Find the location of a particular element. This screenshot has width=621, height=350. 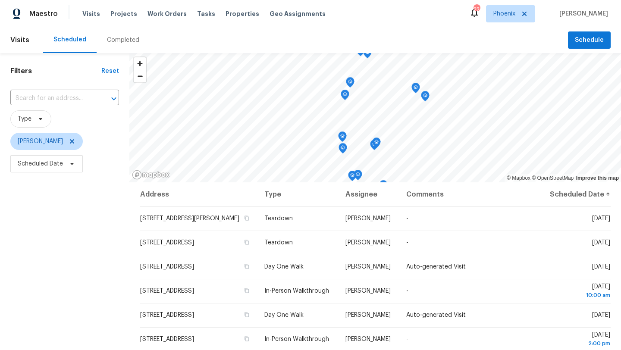

span: Tasks is located at coordinates (206, 14).